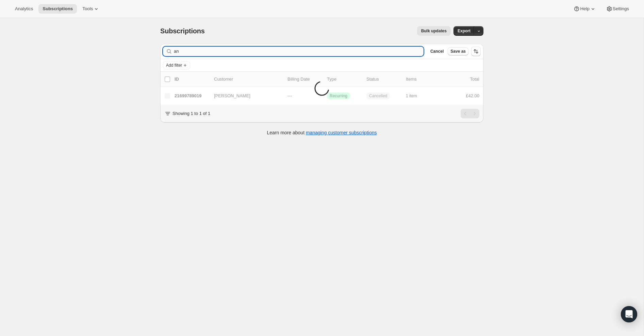  Describe the element at coordinates (434, 31) in the screenshot. I see `span: Bulk updates` at that location.